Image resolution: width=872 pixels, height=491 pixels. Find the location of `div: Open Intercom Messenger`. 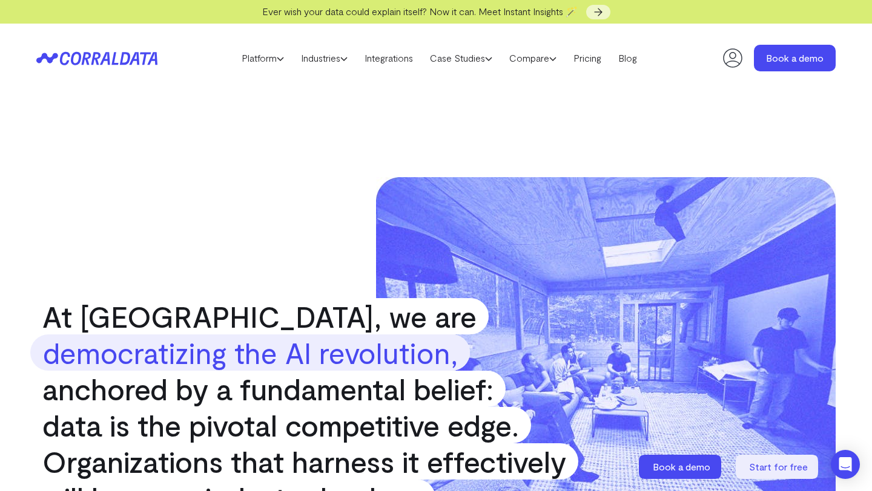

div: Open Intercom Messenger is located at coordinates (845, 465).